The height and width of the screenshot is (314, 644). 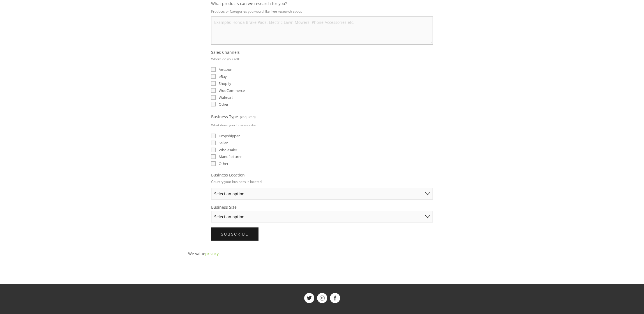 I want to click on p: Products or Categories you would like free research about, so click(x=322, y=12).